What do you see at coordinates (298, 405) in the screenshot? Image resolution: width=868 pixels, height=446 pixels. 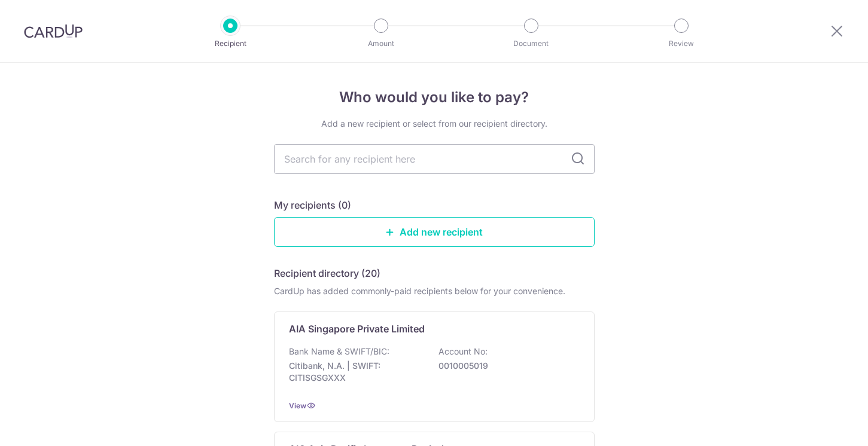 I see `span: View` at bounding box center [298, 405].